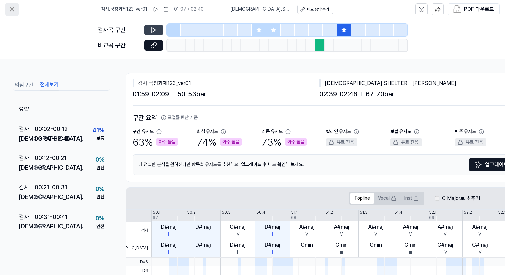 This screenshot has height=275, width=505. What do you see at coordinates (315, 9) in the screenshot?
I see `a: 비교 음악 듣기` at bounding box center [315, 9].